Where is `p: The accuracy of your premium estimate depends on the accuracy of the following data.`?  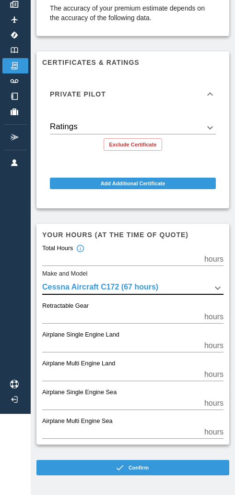 p: The accuracy of your premium estimate depends on the accuracy of the following data. is located at coordinates (133, 13).